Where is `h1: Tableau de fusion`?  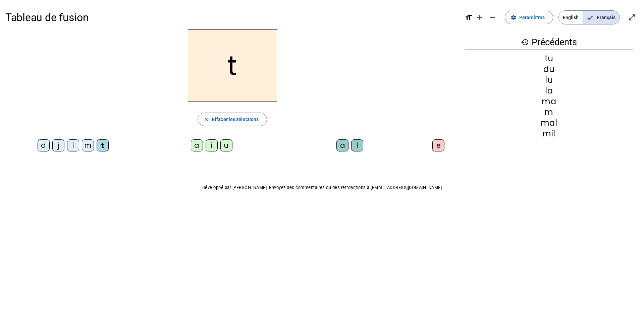 h1: Tableau de fusion is located at coordinates (232, 17).